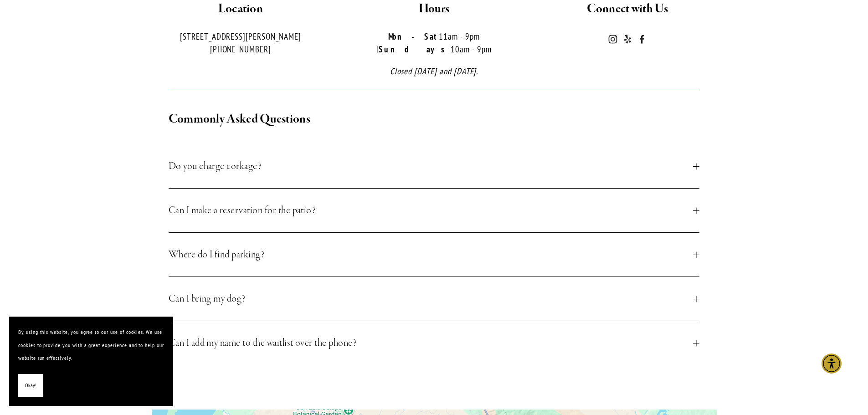 This screenshot has height=415, width=868. I want to click on button: Can I add my name to the waitlist over the phone?, so click(434, 343).